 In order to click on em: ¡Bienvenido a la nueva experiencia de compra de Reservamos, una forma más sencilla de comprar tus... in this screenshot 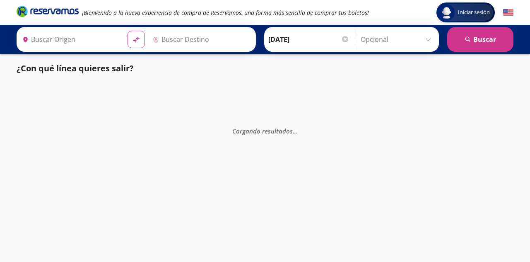, I will do `click(225, 12)`.